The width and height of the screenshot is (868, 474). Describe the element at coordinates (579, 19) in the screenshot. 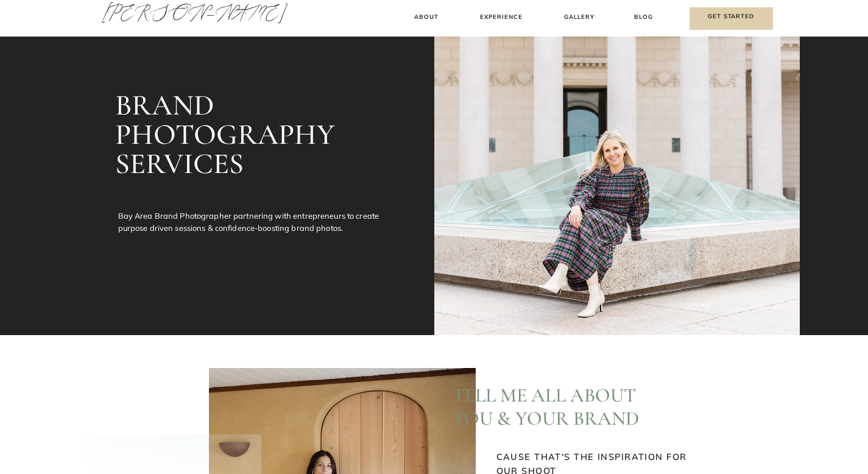

I see `h3: Gallery` at that location.